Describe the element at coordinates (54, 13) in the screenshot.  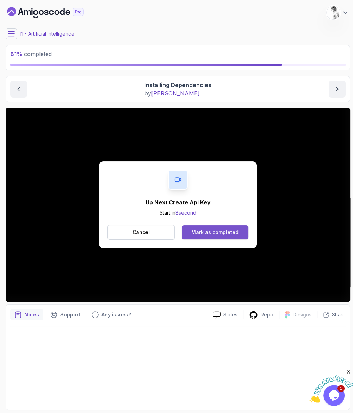
I see `a: Dashboard` at that location.